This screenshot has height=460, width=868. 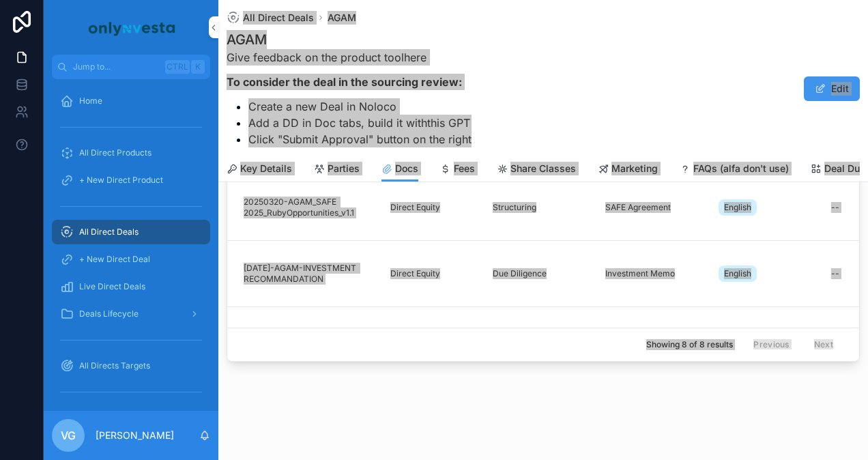 What do you see at coordinates (131, 180) in the screenshot?
I see `a: + New Direct Product` at bounding box center [131, 180].